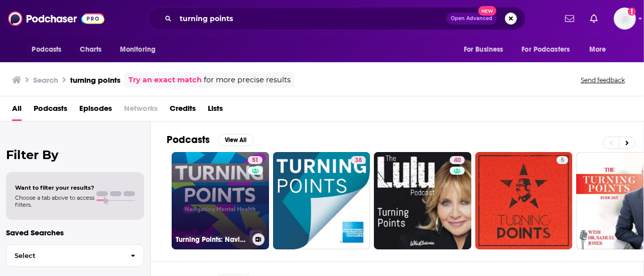 This screenshot has height=276, width=644. What do you see at coordinates (487, 11) in the screenshot?
I see `span: New` at bounding box center [487, 11].